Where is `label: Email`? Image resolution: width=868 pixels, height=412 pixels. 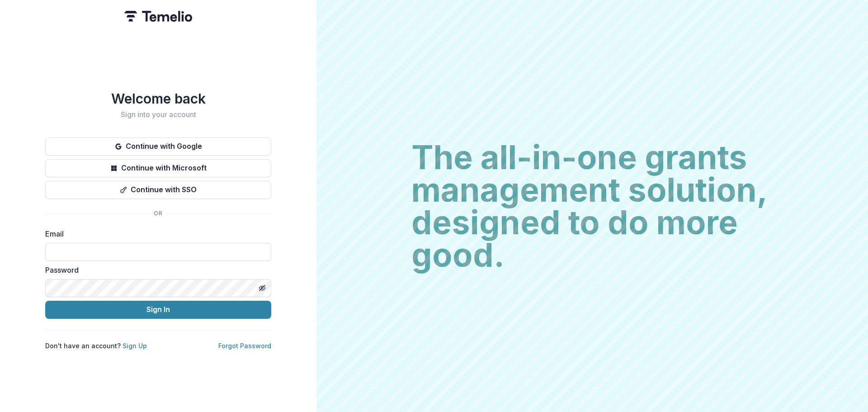 label: Email is located at coordinates (155, 233).